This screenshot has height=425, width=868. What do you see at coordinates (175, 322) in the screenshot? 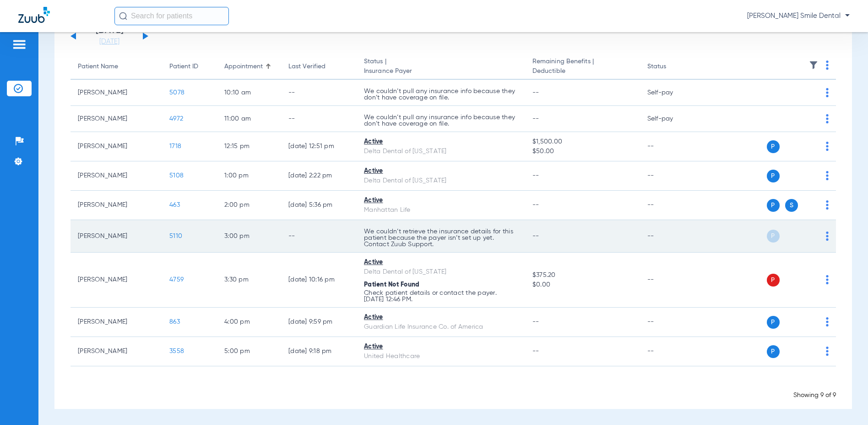
I see `span: 863` at bounding box center [175, 322].